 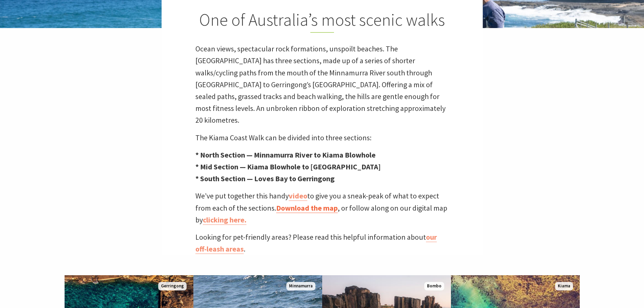 I want to click on a: Download the map, so click(x=307, y=208).